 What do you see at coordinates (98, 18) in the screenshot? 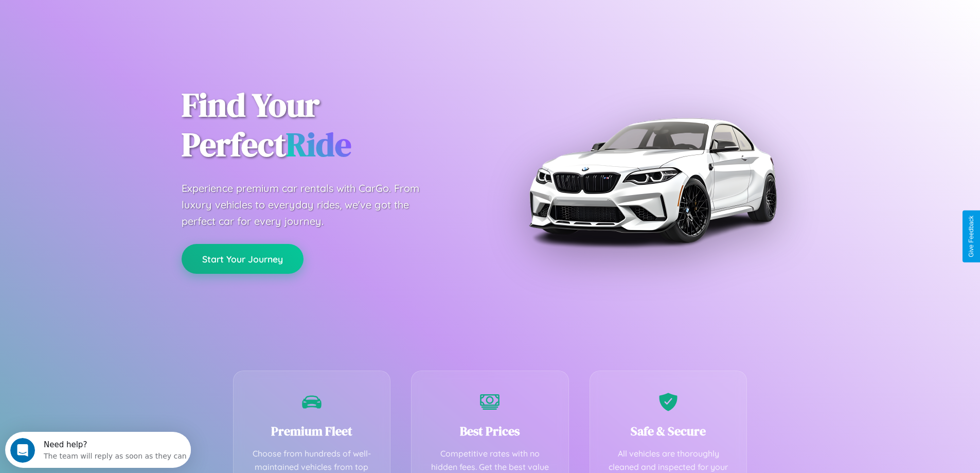
I see `div: Open Intercom Messenger` at bounding box center [98, 18].